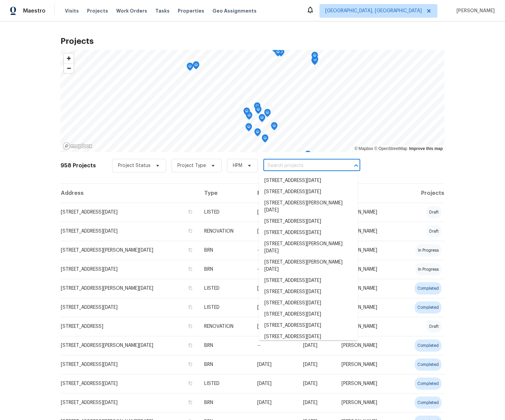 This screenshot has height=420, width=505. Describe the element at coordinates (252, 101) in the screenshot. I see `canvas: Map` at that location.